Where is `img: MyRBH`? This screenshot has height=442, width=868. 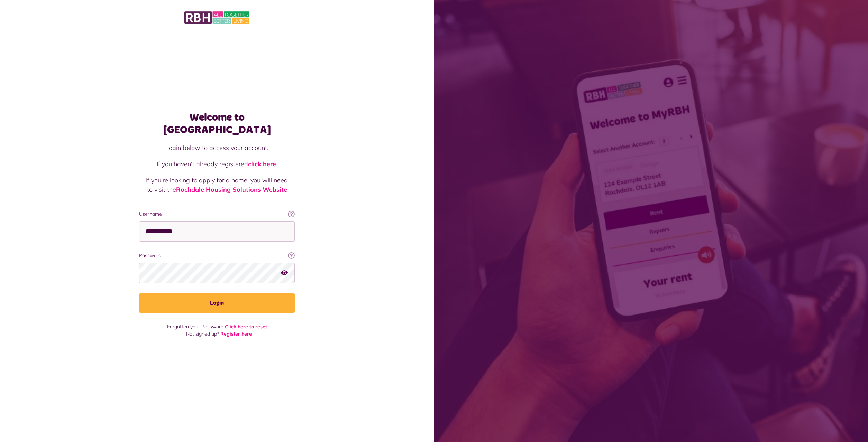
img: MyRBH is located at coordinates (217, 18).